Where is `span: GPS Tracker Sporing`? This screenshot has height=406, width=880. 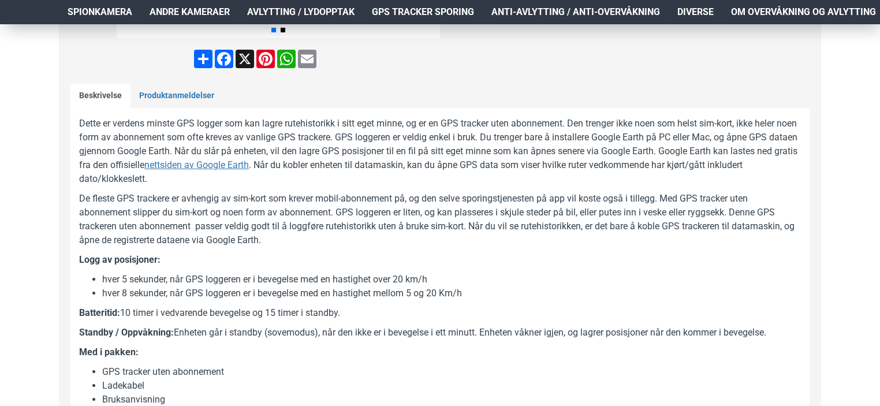 span: GPS Tracker Sporing is located at coordinates (422, 12).